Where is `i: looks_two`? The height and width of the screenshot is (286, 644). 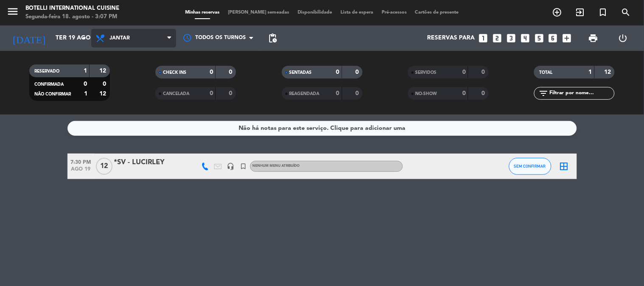
i: looks_two is located at coordinates (497, 38).